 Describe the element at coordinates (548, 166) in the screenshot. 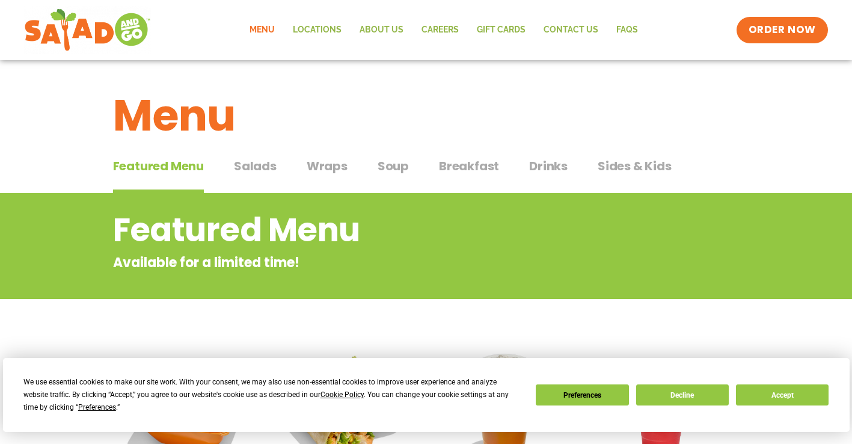

I see `span: Drinks` at that location.